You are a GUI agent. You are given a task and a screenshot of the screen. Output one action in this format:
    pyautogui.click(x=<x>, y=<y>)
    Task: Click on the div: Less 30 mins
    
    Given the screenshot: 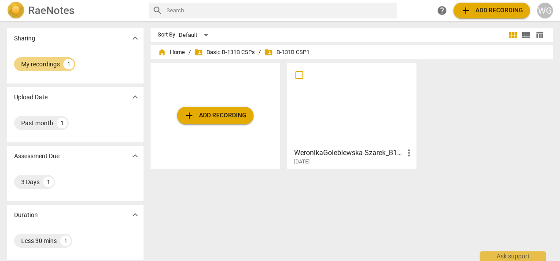 What is the action you would take?
    pyautogui.click(x=39, y=241)
    